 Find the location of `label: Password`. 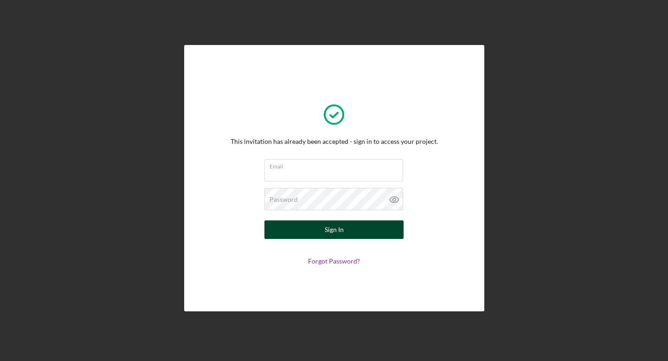

label: Password is located at coordinates (283, 200).